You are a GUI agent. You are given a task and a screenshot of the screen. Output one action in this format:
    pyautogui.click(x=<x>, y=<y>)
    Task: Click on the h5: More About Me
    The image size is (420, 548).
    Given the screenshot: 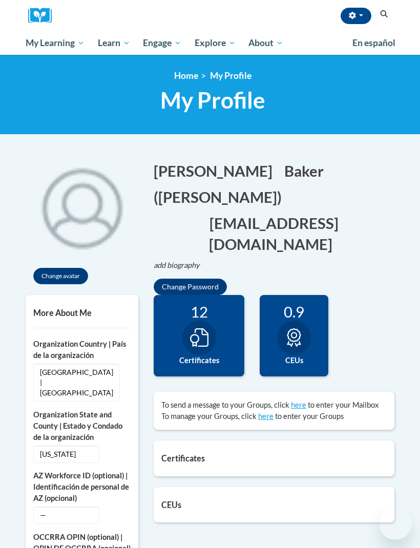 What is the action you would take?
    pyautogui.click(x=82, y=312)
    